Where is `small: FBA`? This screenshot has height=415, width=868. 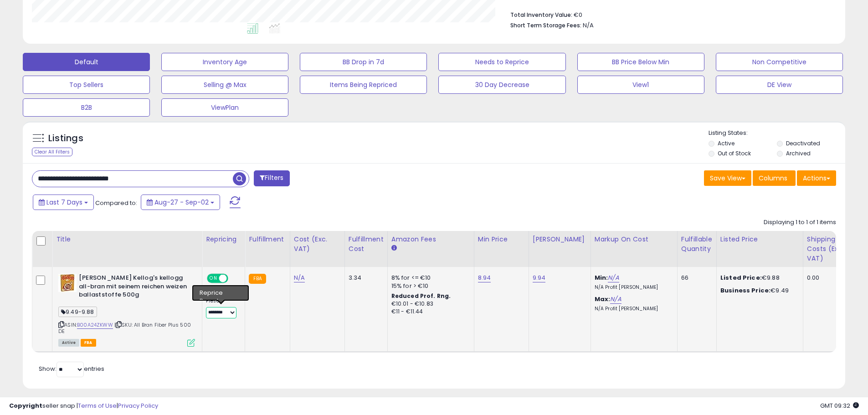
small: FBA is located at coordinates (257, 279).